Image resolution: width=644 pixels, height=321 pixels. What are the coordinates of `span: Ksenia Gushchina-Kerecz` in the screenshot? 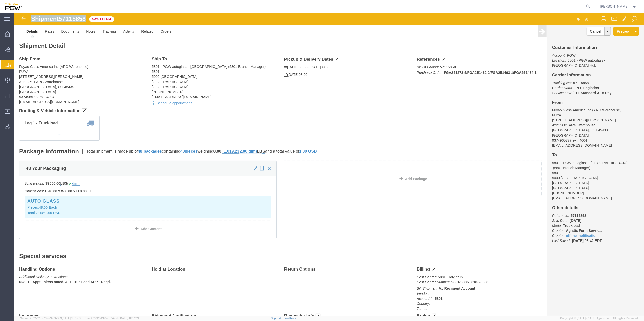 It's located at (614, 6).